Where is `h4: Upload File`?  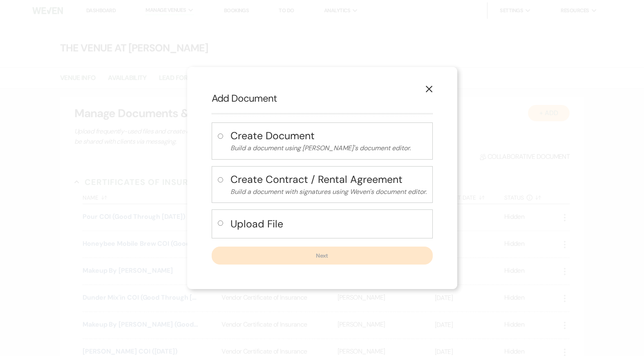
h4: Upload File is located at coordinates (328, 224).